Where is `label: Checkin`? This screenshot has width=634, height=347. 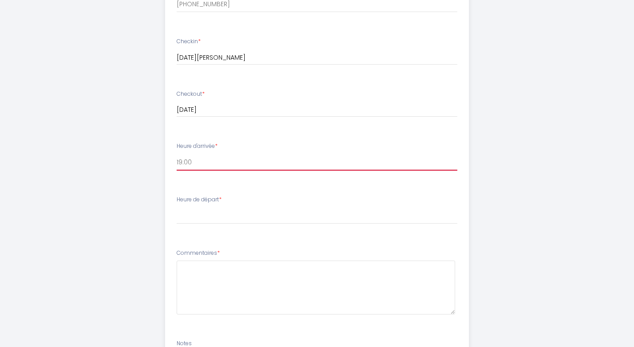
label: Checkin is located at coordinates (189, 41).